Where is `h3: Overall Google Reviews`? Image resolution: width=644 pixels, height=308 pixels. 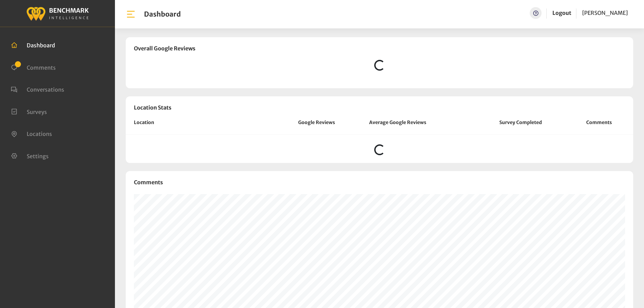 h3: Overall Google Reviews is located at coordinates (380, 48).